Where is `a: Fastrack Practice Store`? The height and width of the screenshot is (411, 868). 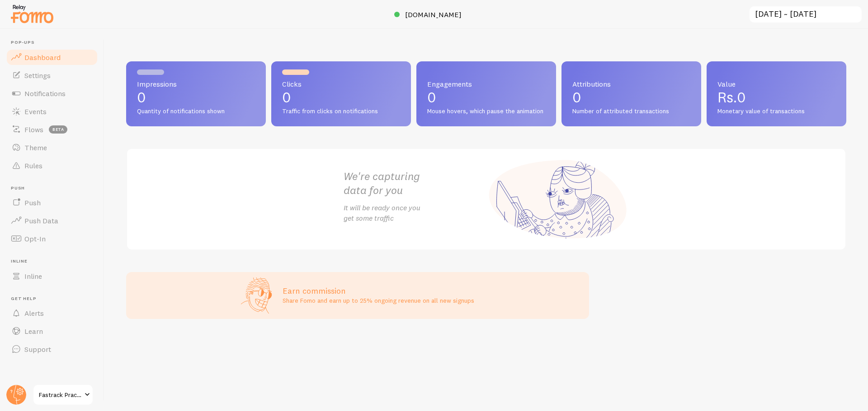 a: Fastrack Practice Store is located at coordinates (63, 395).